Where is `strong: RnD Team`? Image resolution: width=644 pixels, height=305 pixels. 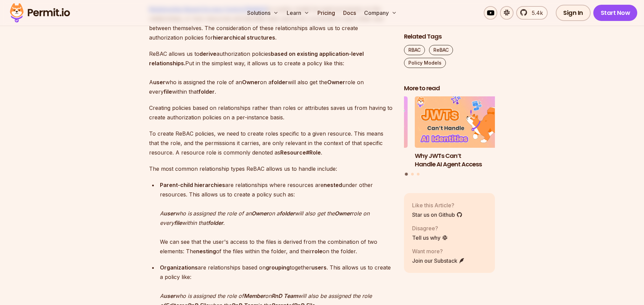 strong: RnD Team is located at coordinates (285, 296).